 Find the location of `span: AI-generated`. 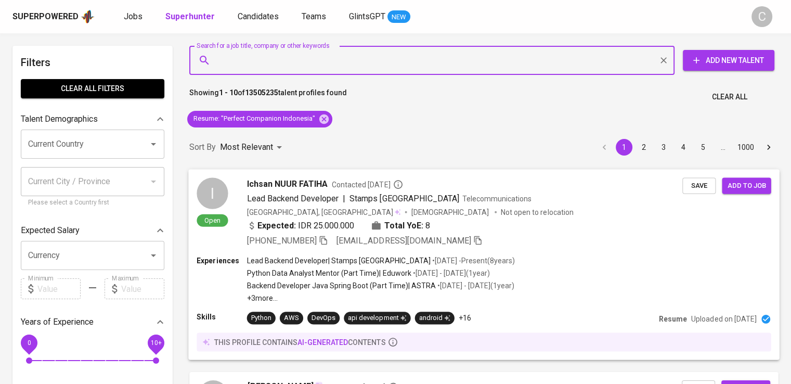

span: AI-generated is located at coordinates (323, 342).